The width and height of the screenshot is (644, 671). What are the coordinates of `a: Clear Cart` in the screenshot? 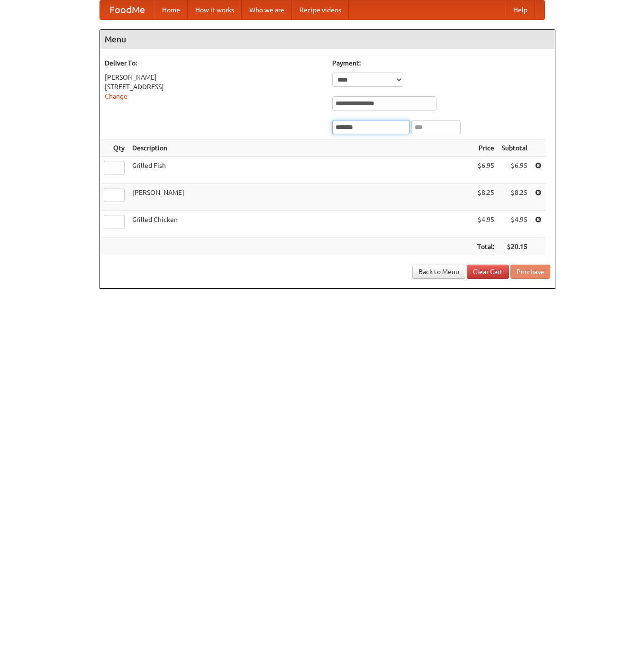 It's located at (488, 271).